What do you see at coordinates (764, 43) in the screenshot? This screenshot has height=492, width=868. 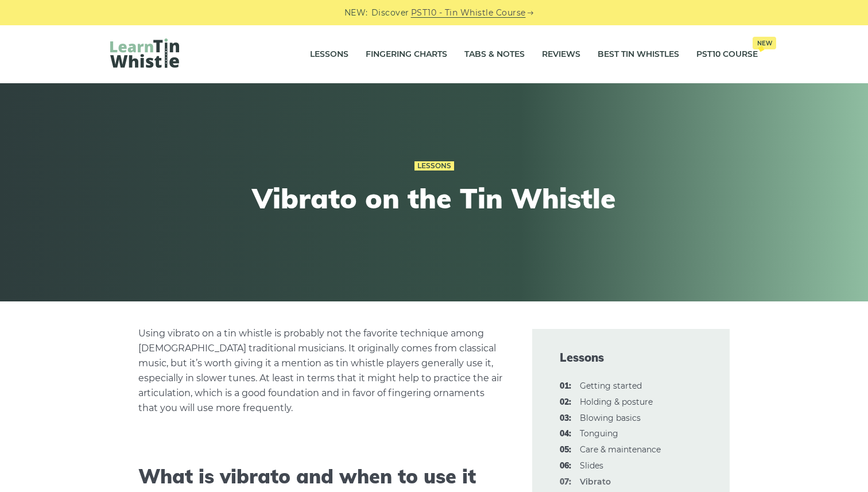 I see `span: New` at bounding box center [764, 43].